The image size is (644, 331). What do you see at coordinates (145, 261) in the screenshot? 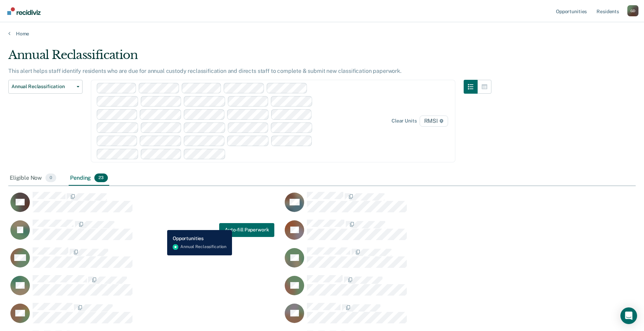
I see `div: CaseloadOpportunityCell-00596173` at bounding box center [145, 261].